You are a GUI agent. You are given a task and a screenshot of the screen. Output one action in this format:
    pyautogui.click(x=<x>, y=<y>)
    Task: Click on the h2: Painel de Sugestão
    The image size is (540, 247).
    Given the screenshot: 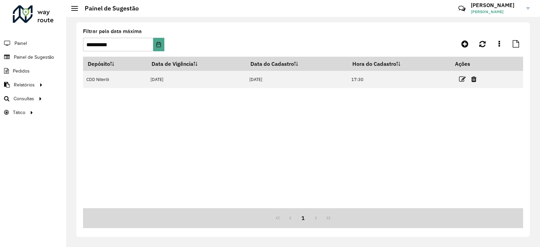 What is the action you would take?
    pyautogui.click(x=108, y=8)
    